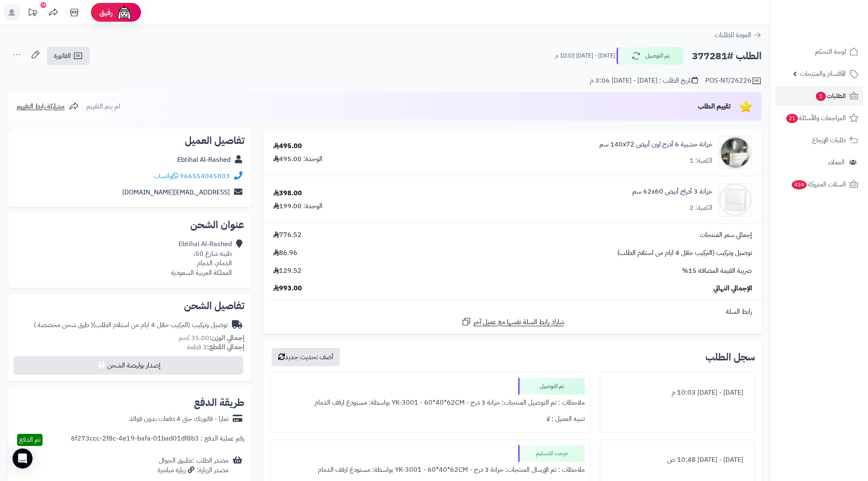 Image resolution: width=868 pixels, height=481 pixels. Describe the element at coordinates (227, 338) in the screenshot. I see `strong: إجمالي الوزن:` at that location.